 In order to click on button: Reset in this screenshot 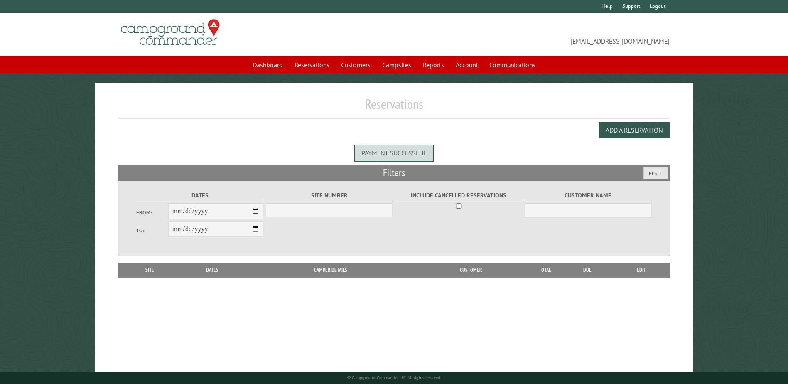, I will do `click(655, 173)`.